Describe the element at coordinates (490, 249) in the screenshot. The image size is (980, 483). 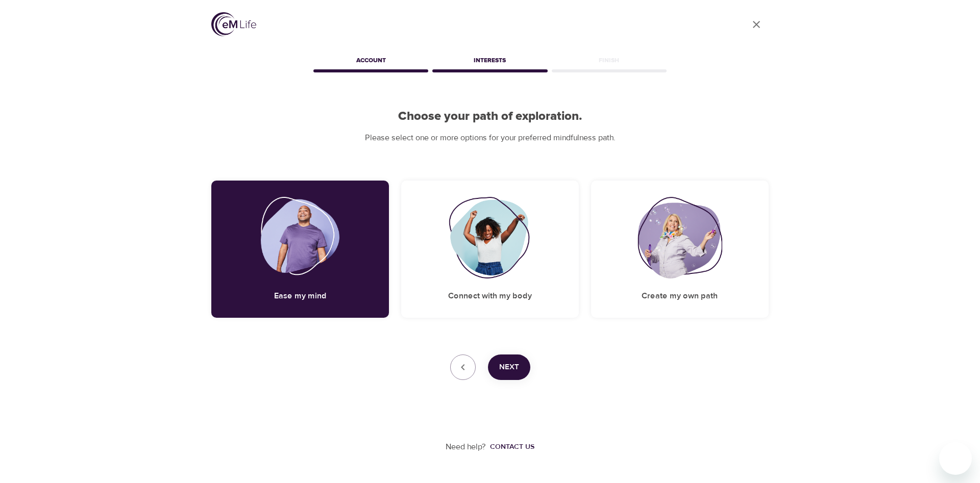
I see `div: Connect with my bodyConnect with my body` at that location.